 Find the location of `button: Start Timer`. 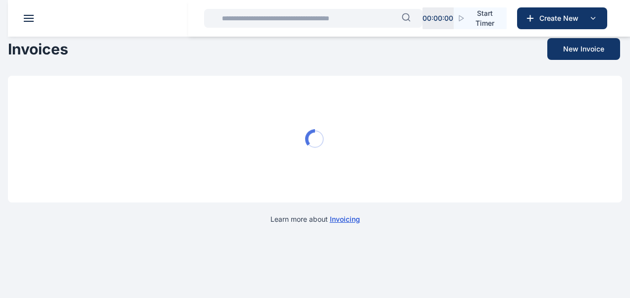

button: Start Timer is located at coordinates (480, 18).